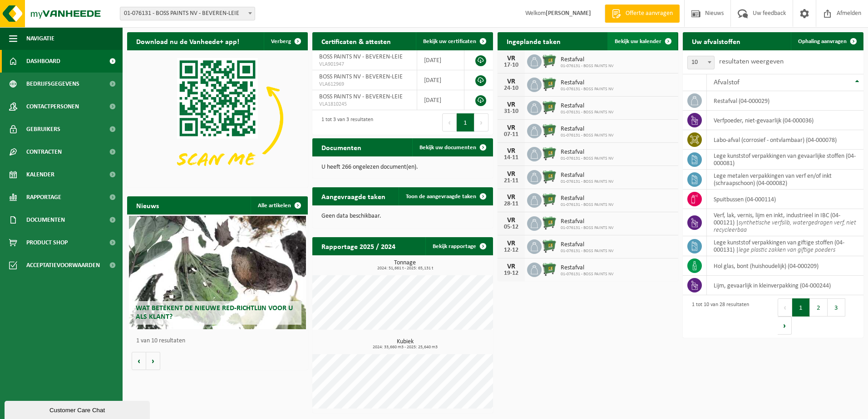  I want to click on h2: Download nu de Vanheede+ app!, so click(187, 41).